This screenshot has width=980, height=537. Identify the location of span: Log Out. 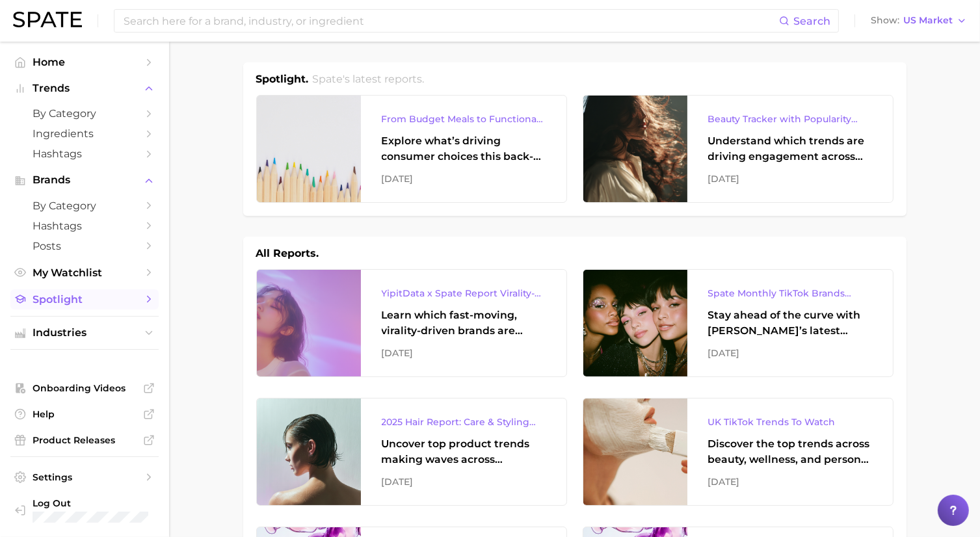
(90, 504).